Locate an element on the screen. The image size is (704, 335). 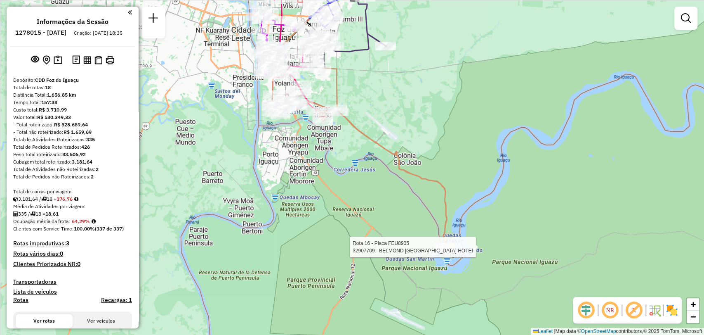
a: Rotas is located at coordinates (21, 299).